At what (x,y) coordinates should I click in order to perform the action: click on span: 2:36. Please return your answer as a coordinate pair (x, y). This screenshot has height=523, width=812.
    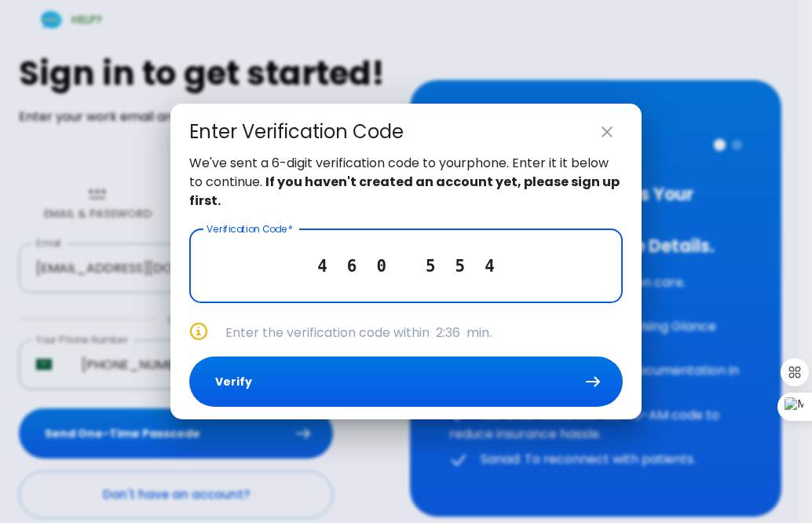
    Looking at the image, I should click on (447, 332).